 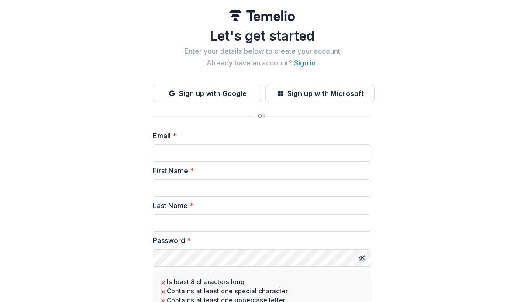 What do you see at coordinates (363, 258) in the screenshot?
I see `button: Toggle password visibility` at bounding box center [363, 258].